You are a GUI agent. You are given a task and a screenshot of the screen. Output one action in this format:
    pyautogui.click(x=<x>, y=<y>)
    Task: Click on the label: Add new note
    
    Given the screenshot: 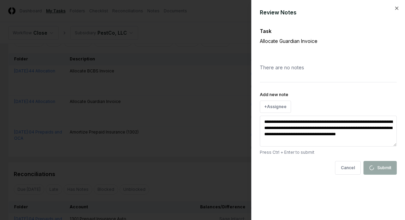 What is the action you would take?
    pyautogui.click(x=274, y=94)
    